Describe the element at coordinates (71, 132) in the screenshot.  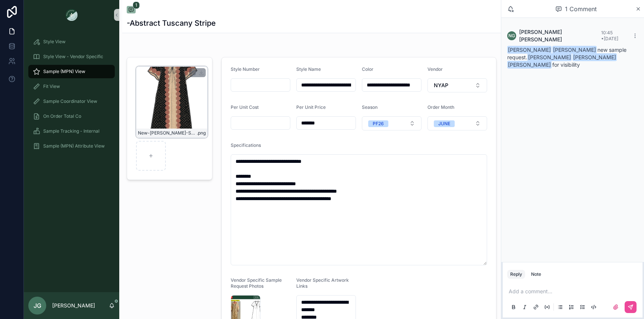
I see `span: Sample Tracking - Internal` at that location.